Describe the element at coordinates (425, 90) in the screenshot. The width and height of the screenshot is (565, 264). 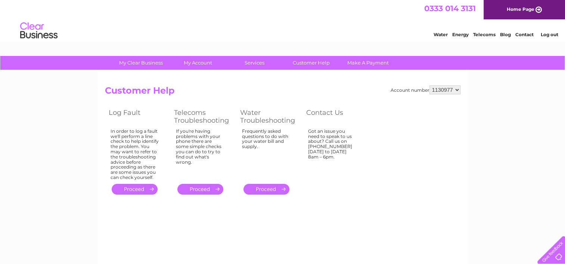
I see `div: Account number` at that location.